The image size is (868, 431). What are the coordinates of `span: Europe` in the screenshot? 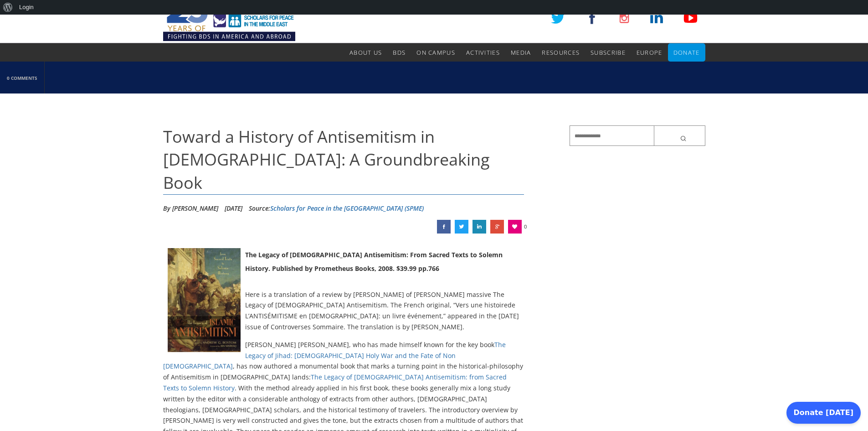 It's located at (649, 52).